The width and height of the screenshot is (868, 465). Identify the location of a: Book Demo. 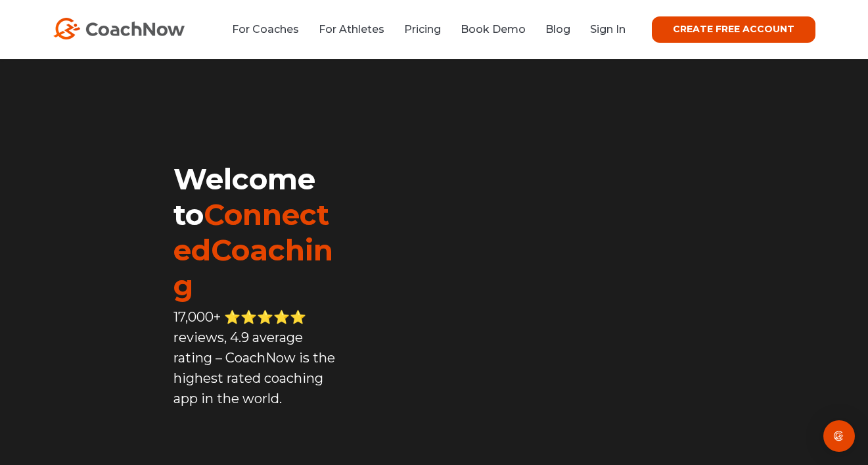
(493, 29).